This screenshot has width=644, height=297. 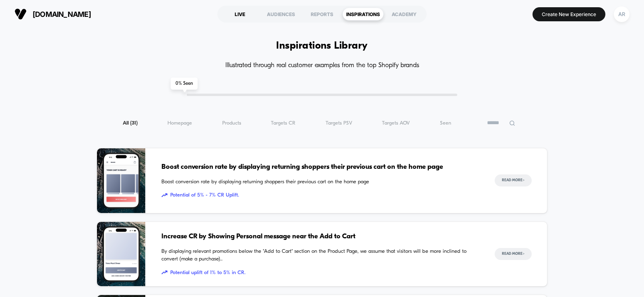 I want to click on img: Visually logo, so click(x=21, y=14).